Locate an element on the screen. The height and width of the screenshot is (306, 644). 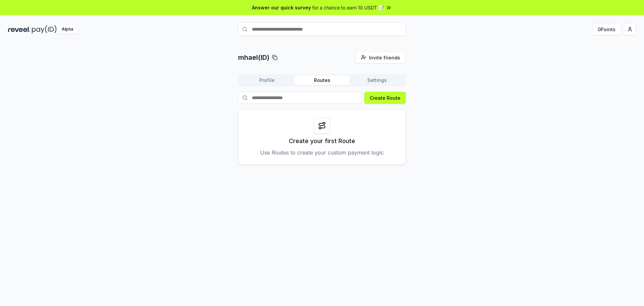
img: reveel_dark is located at coordinates (19, 29).